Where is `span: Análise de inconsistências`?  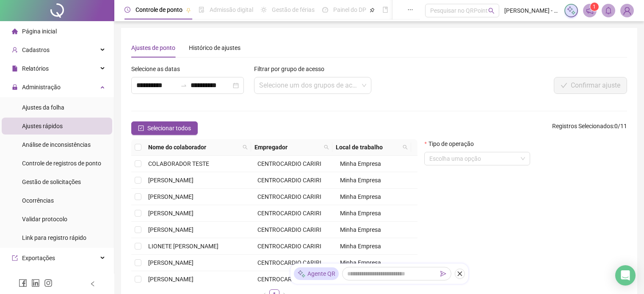
span: Análise de inconsistências is located at coordinates (57, 144).